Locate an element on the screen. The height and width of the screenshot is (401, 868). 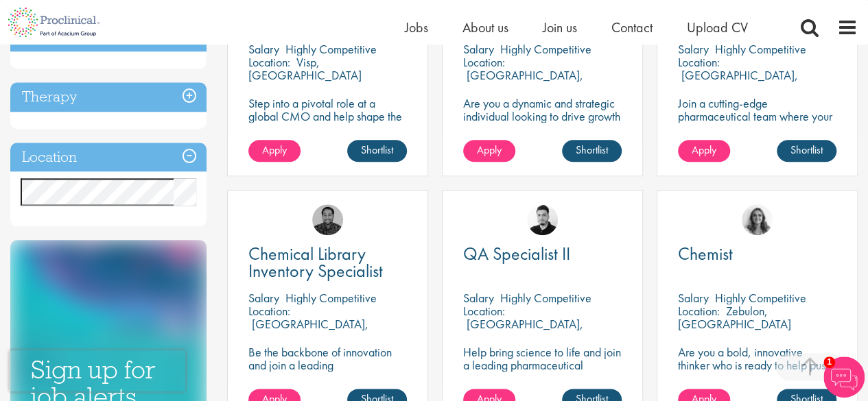
a: QA Specialist II is located at coordinates (542, 254).